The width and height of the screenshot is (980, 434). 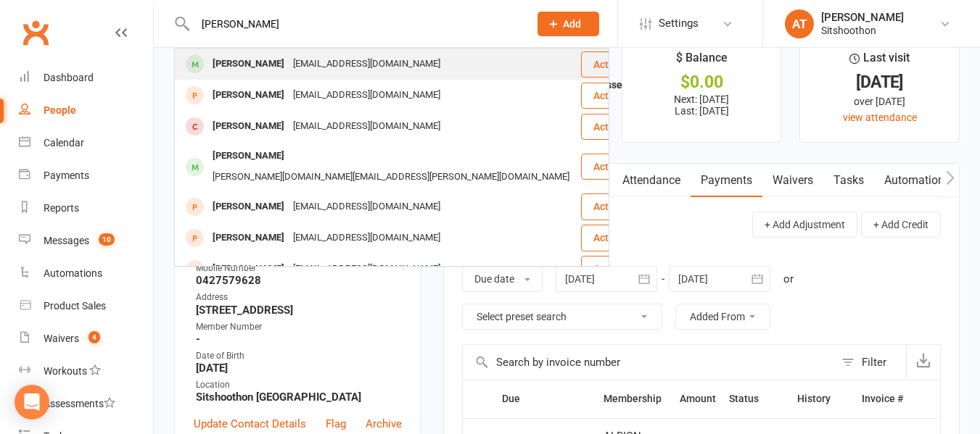 I want to click on a: Waivers, so click(x=793, y=181).